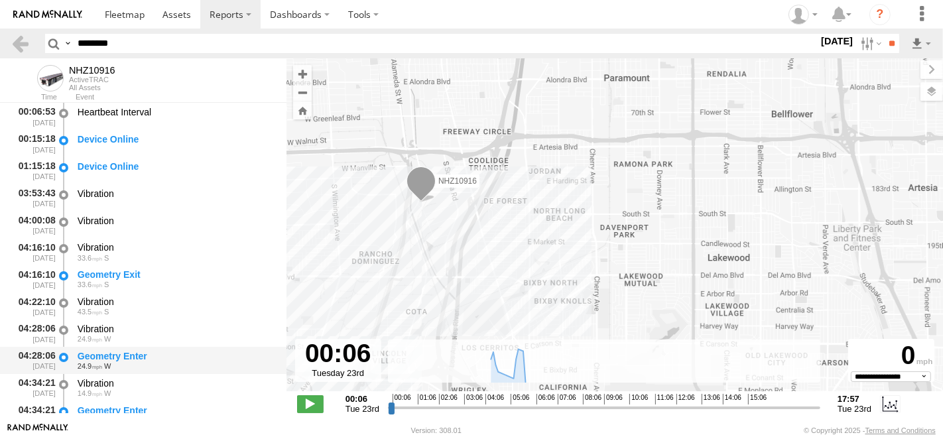  I want to click on span: 12:06, so click(685, 399).